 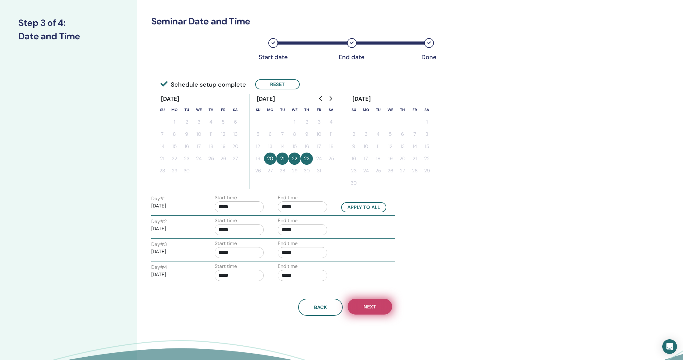 I want to click on span: Back, so click(x=320, y=307).